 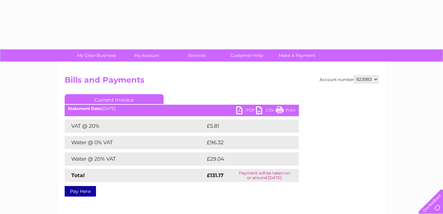 I want to click on a: Print, so click(x=286, y=111).